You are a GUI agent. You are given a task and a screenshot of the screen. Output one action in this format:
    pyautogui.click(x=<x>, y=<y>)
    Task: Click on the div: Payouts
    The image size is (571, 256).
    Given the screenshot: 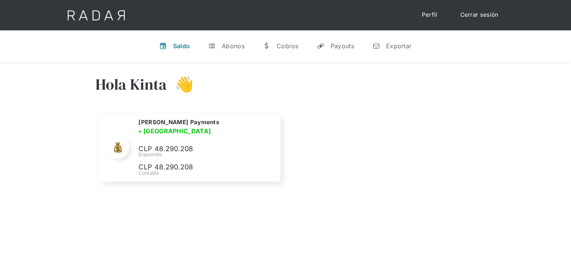 What is the action you would take?
    pyautogui.click(x=342, y=46)
    